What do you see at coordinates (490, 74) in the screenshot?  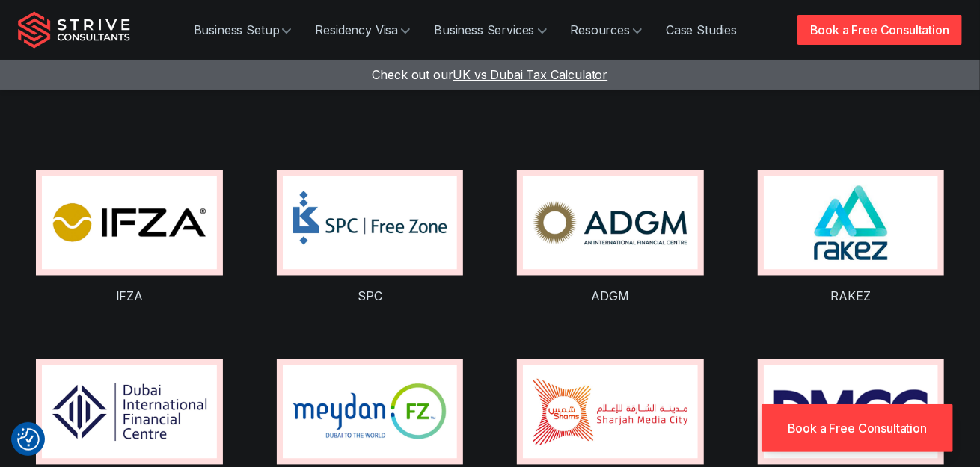 I see `a: Check out ourUK vs Dubai Tax Calculator` at bounding box center [490, 74].